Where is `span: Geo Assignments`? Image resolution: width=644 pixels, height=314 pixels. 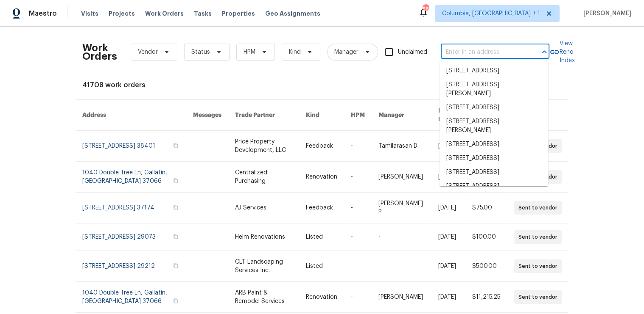
span: Geo Assignments is located at coordinates (292, 14).